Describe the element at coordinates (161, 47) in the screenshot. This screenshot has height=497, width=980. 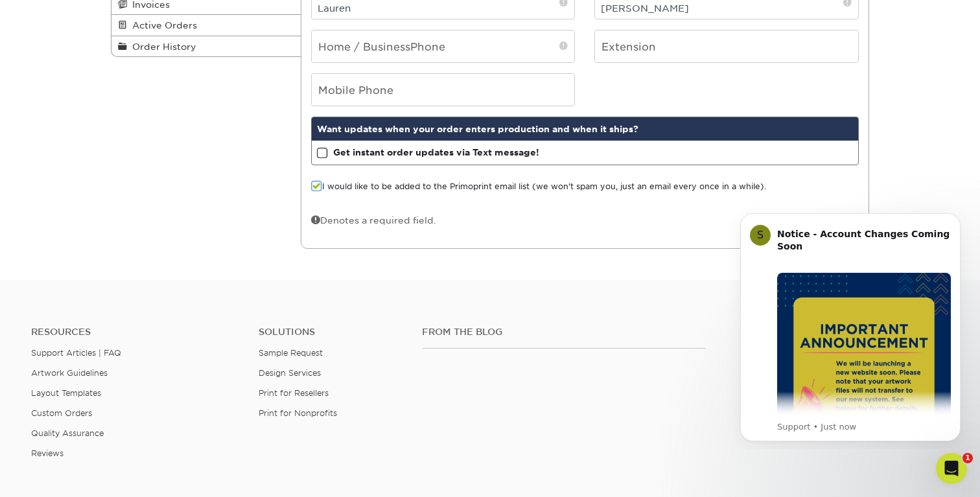
I see `span: Order History` at that location.